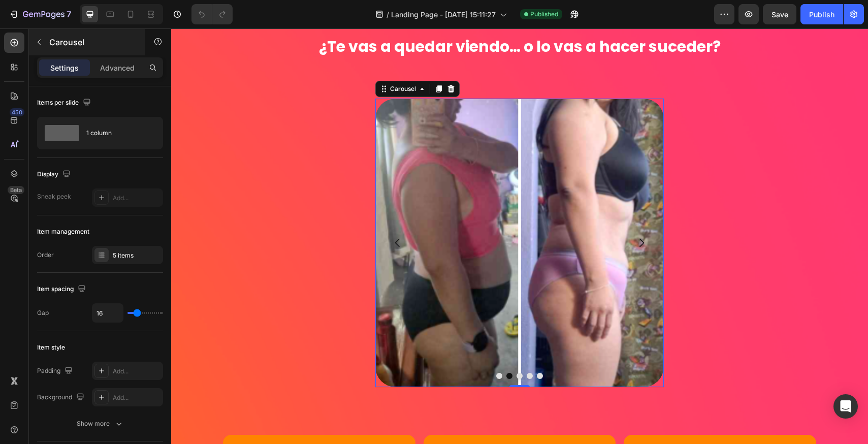 The height and width of the screenshot is (444, 868). I want to click on strong: ¿Te vas a quedar viendo… o lo vas a hacer suceder?, so click(349, 18).